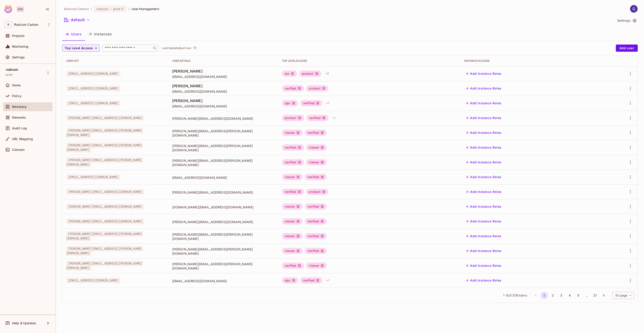  Describe the element at coordinates (17, 85) in the screenshot. I see `span: Home` at that location.